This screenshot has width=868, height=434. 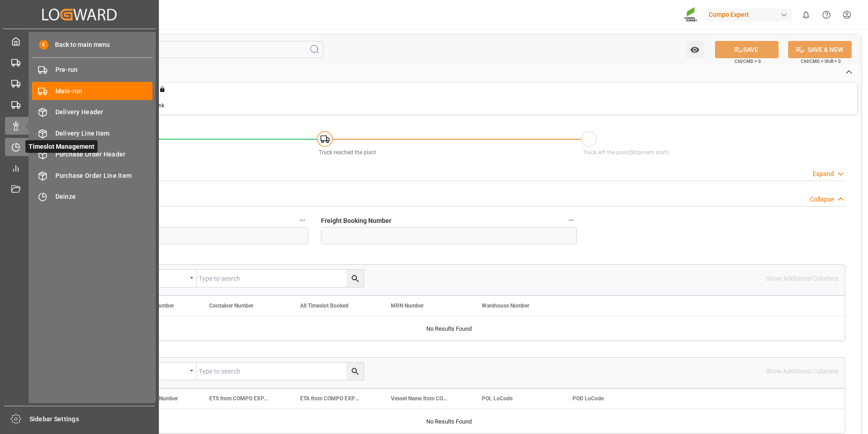 What do you see at coordinates (182, 50) in the screenshot?
I see `input: Search Fields` at bounding box center [182, 50].